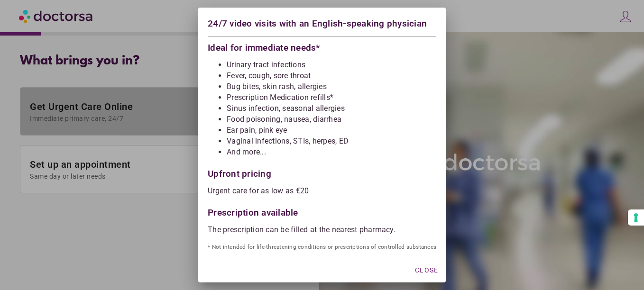 This screenshot has height=290, width=644. What do you see at coordinates (322, 230) in the screenshot?
I see `p: The prescription can be filled at the nearest pharmacy.` at bounding box center [322, 230].